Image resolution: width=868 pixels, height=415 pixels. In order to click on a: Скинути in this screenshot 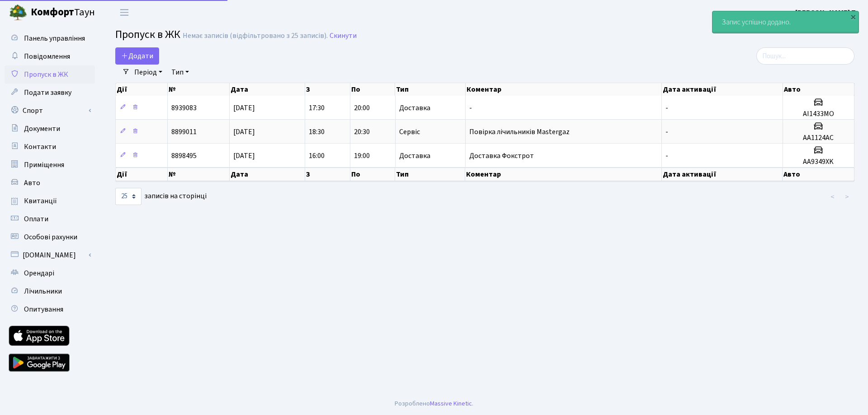, I will do `click(343, 36)`.